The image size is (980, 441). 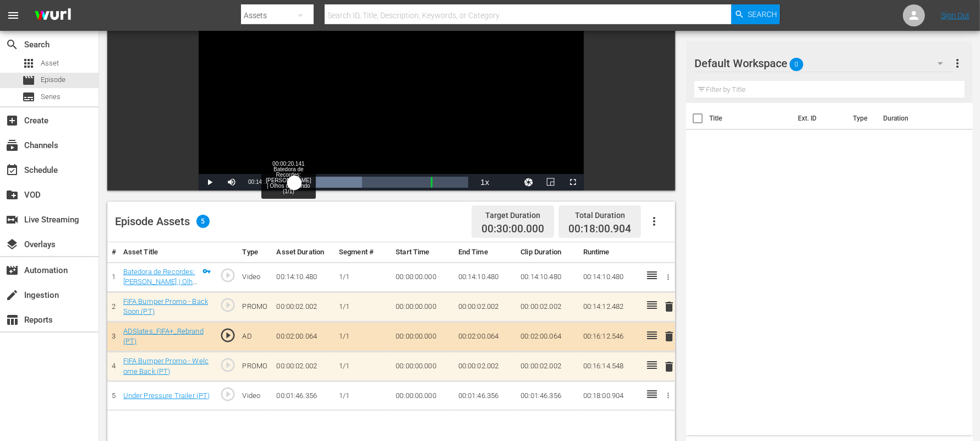 What do you see at coordinates (610, 252) in the screenshot?
I see `th: Runtime` at bounding box center [610, 252].